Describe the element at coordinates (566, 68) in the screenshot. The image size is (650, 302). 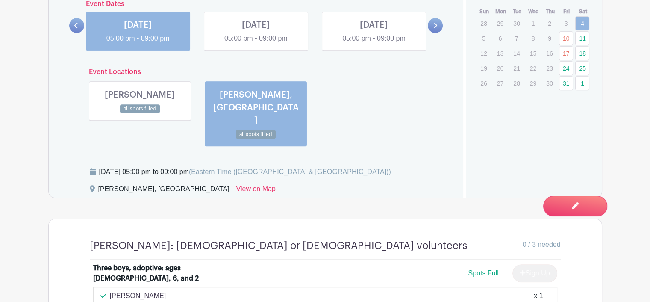
I see `a: 24` at that location.